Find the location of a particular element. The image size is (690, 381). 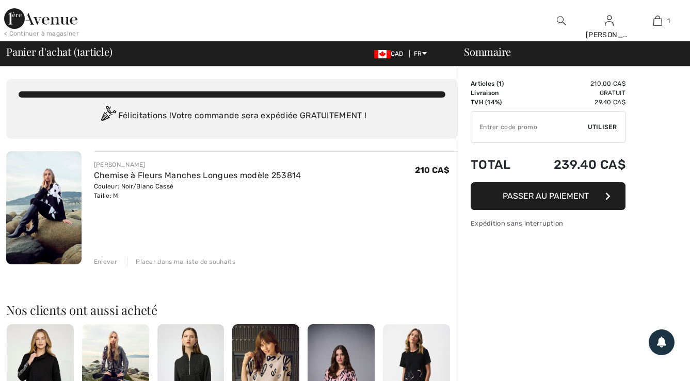

div: Couleur: Noir/Blanc Cassé Taille: M is located at coordinates (198, 191).